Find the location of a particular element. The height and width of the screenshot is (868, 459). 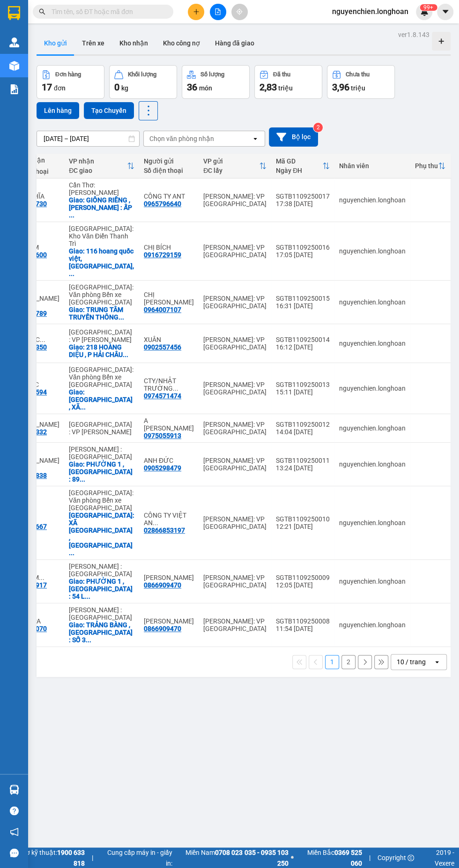

strong: 1900 633 818 is located at coordinates (71, 858).